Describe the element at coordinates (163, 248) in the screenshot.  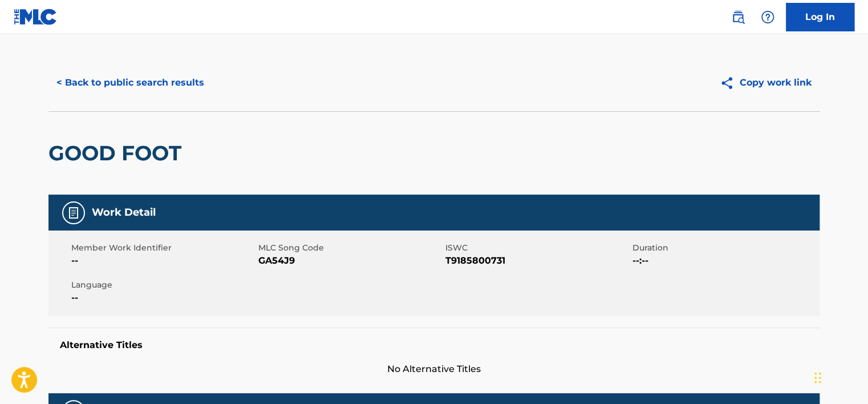
I see `span: Member Work Identifier` at that location.